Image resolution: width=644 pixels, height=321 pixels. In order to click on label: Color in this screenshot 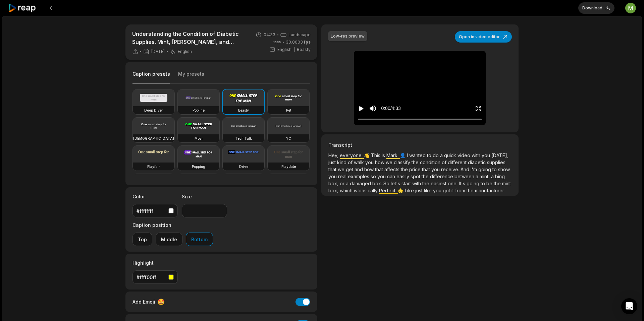, I will do `click(155, 197)`.